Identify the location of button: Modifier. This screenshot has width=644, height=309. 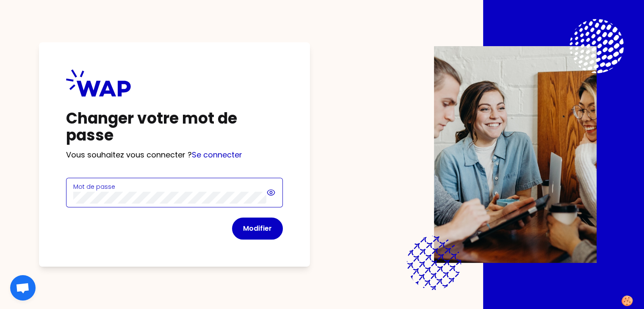
(257, 228).